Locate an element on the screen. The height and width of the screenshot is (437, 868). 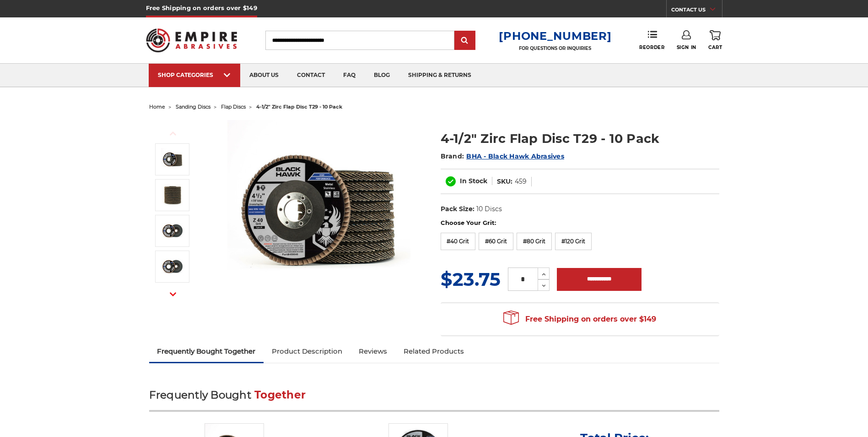
a: CONTACT US is located at coordinates (697, 11).